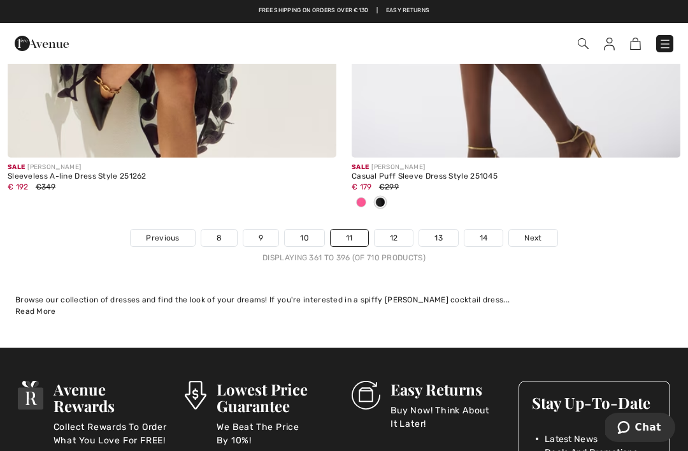  Describe the element at coordinates (362, 187) in the screenshot. I see `span: € 179` at that location.